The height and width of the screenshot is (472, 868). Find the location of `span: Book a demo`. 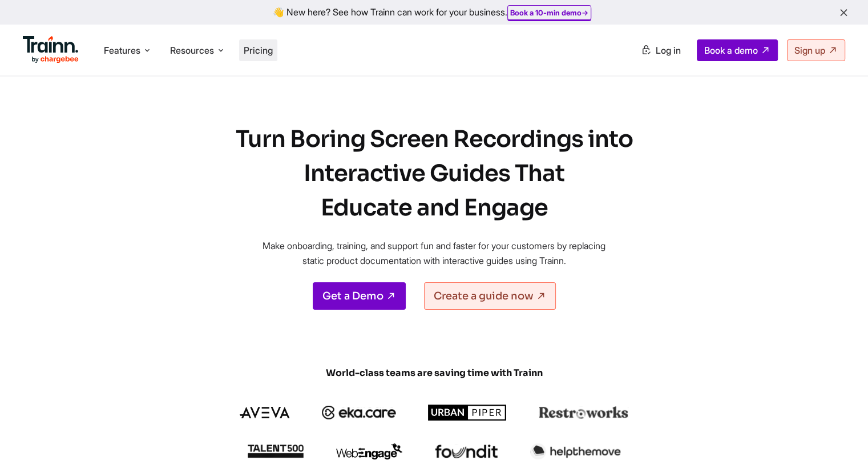

span: Book a demo is located at coordinates (731, 50).